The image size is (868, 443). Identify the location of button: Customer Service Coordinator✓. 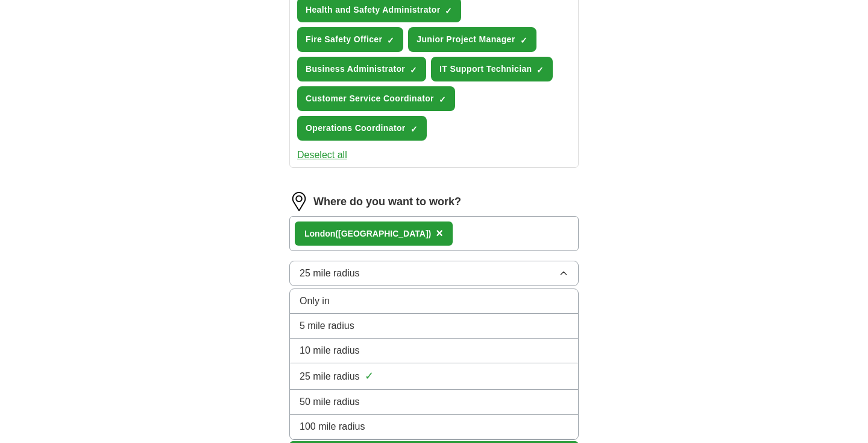
(376, 98).